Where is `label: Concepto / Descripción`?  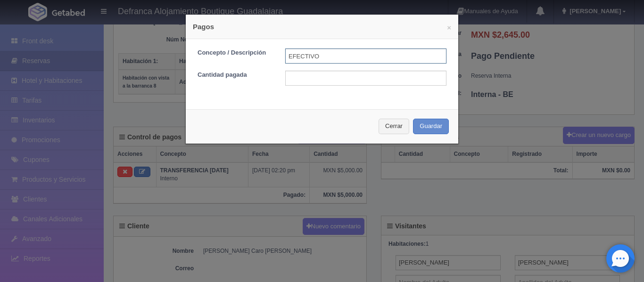 label: Concepto / Descripción is located at coordinates (235, 53).